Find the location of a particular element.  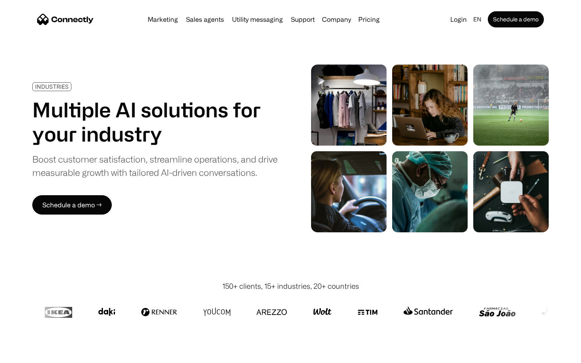

ul: Language list is located at coordinates (32, 355).